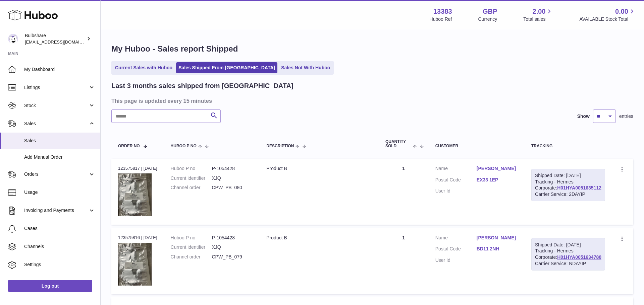  What do you see at coordinates (608, 15) in the screenshot?
I see `a: 0.00 AVAILABLE Stock Total` at bounding box center [608, 15].